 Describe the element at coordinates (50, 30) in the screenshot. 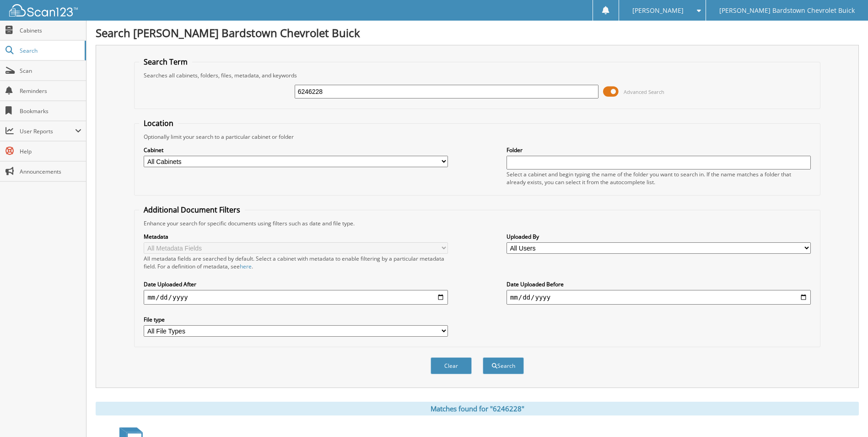

I see `span: Cabinets` at that location.